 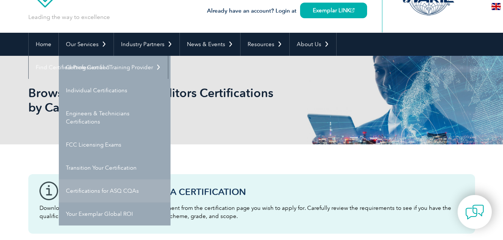 What do you see at coordinates (115, 118) in the screenshot?
I see `a: Engineers & Technicians Certifications` at bounding box center [115, 118].